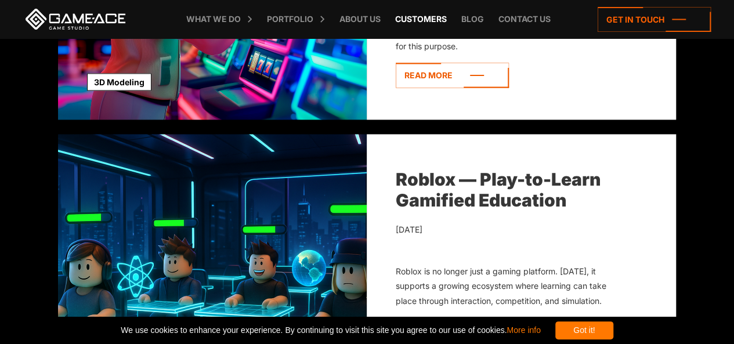 The height and width of the screenshot is (344, 734). I want to click on a: Read more, so click(452, 75).